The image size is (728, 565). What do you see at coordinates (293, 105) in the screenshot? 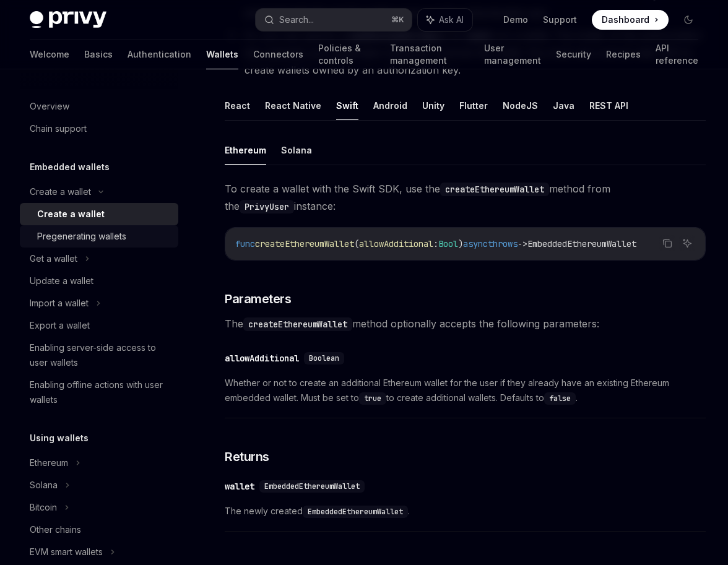
I see `button: React Native` at bounding box center [293, 105].